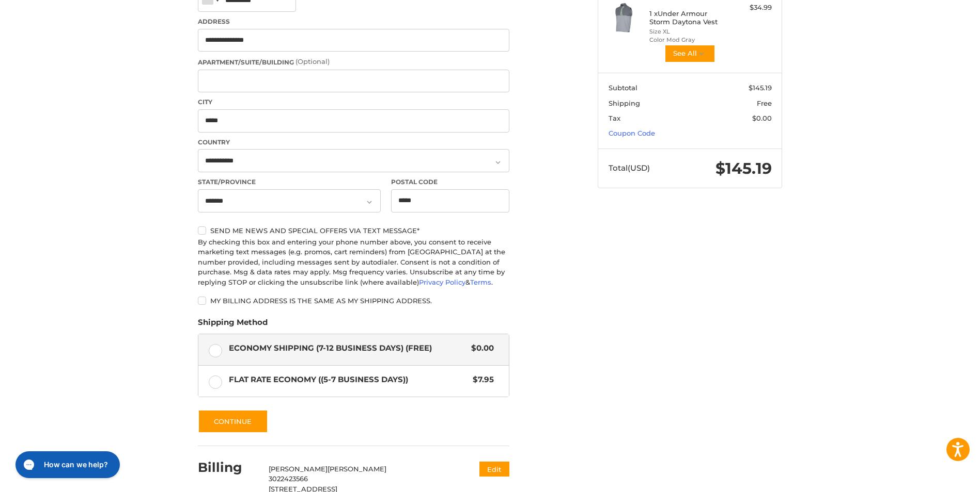 The height and width of the screenshot is (492, 980). Describe the element at coordinates (57, 17) in the screenshot. I see `button: Gorgias live chat` at that location.